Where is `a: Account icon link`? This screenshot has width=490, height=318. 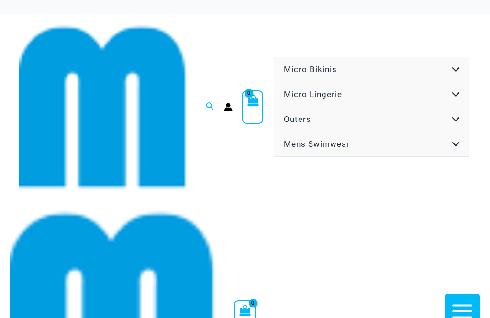
a: Account icon link is located at coordinates (228, 107).